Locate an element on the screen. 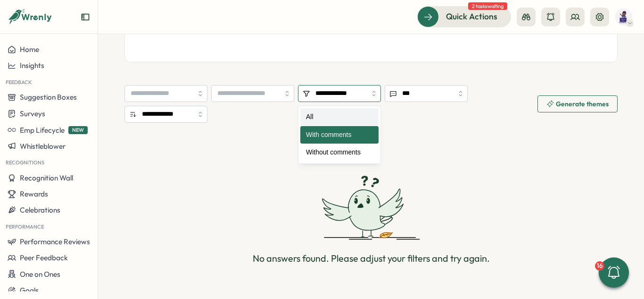  span: Suggestion Boxes is located at coordinates (48, 97).